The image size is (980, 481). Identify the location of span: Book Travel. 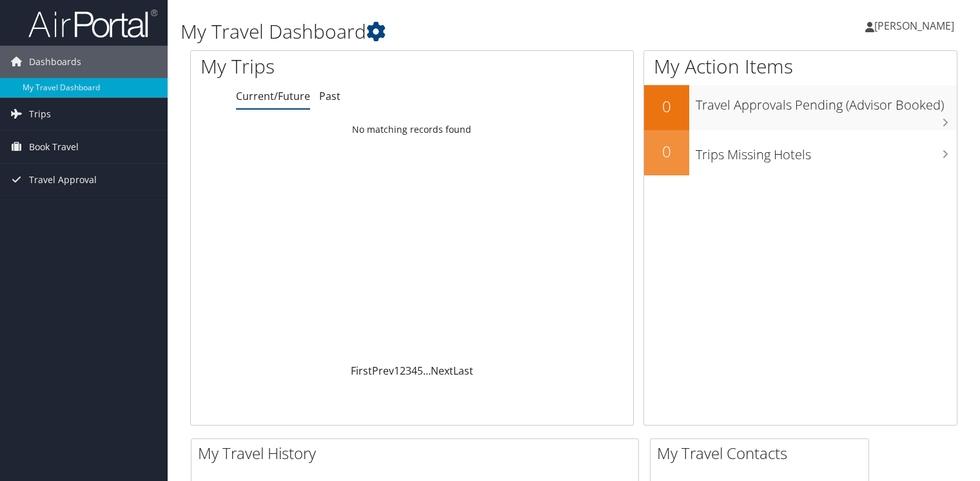
(53, 147).